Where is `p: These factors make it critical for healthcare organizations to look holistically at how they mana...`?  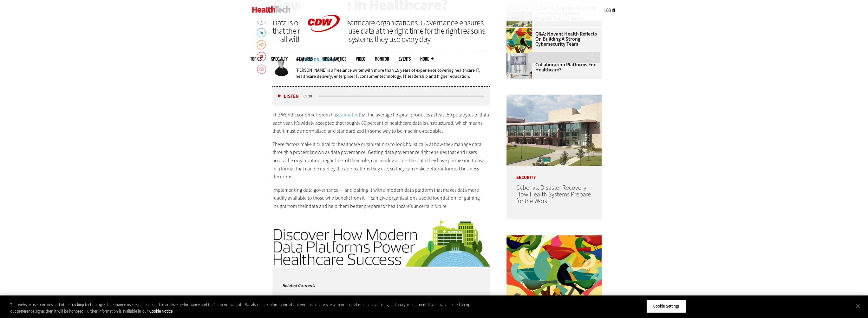
p: These factors make it critical for healthcare organizations to look holistically at how they mana... is located at coordinates (382, 161).